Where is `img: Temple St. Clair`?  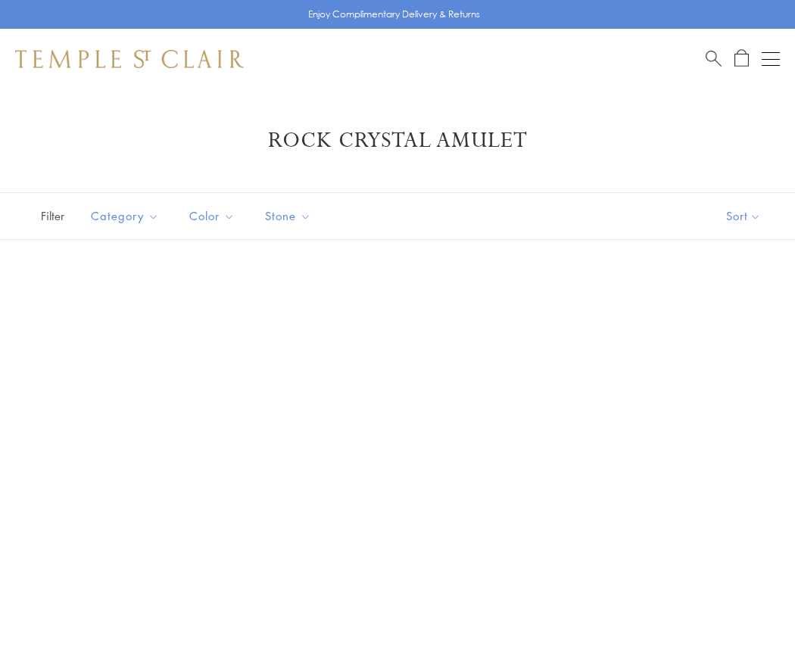 img: Temple St. Clair is located at coordinates (129, 59).